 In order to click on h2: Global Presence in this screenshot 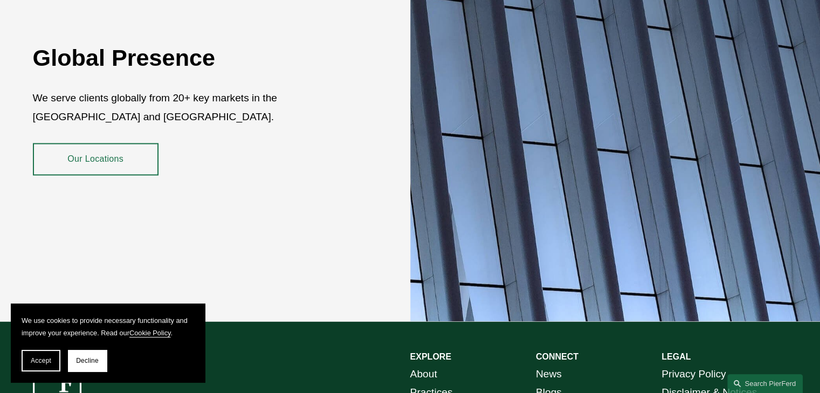, I will do `click(190, 58)`.